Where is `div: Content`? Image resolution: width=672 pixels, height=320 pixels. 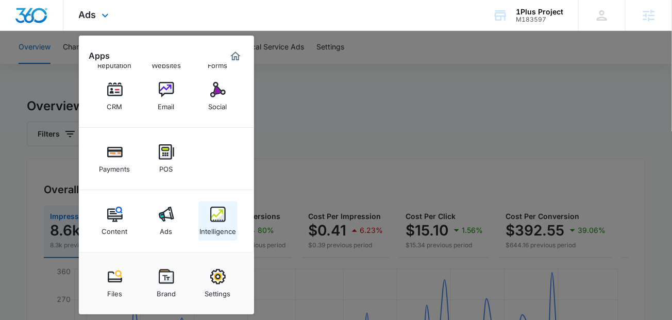 div: Content is located at coordinates (115, 229).